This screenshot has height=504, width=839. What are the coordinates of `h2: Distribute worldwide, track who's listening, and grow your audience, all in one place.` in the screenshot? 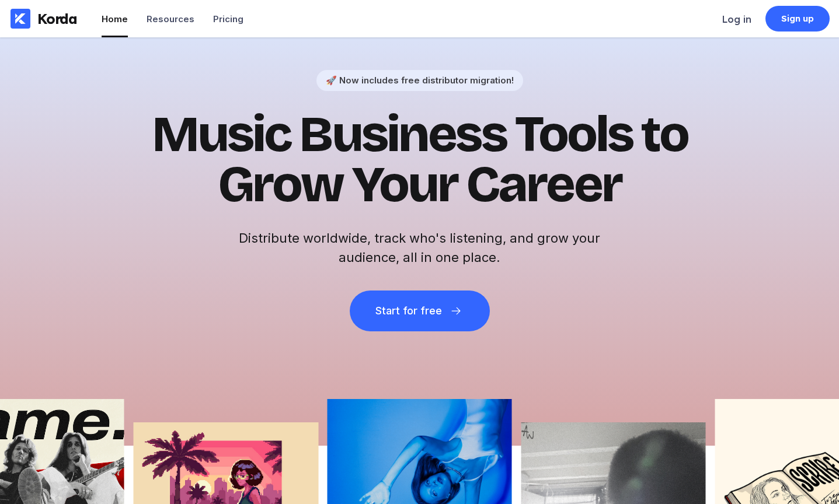 It's located at (420, 248).